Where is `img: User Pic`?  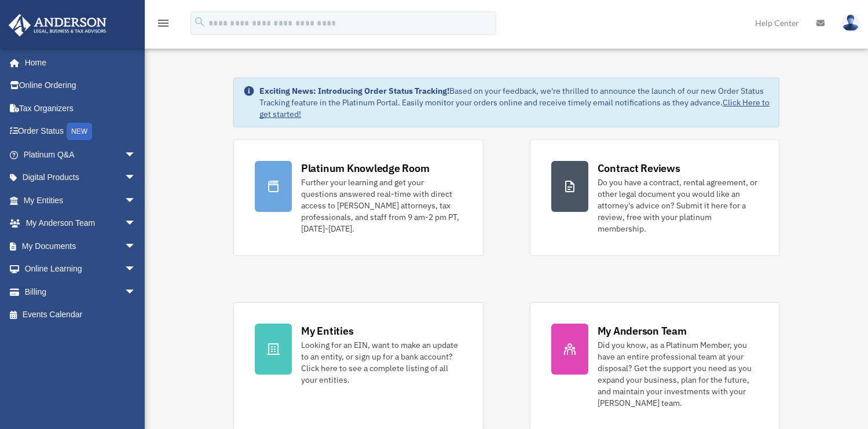 img: User Pic is located at coordinates (851, 22).